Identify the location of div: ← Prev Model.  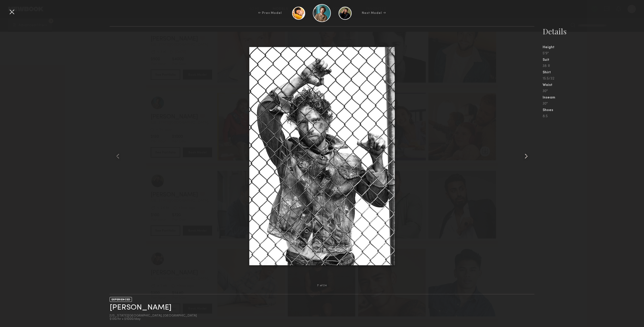
(270, 13).